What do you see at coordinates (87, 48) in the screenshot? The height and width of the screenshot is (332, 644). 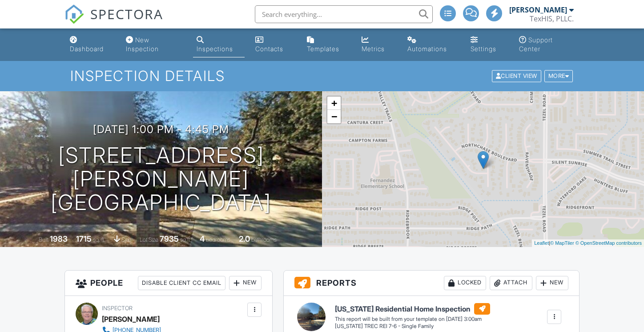 I see `div: Dashboard` at bounding box center [87, 48].